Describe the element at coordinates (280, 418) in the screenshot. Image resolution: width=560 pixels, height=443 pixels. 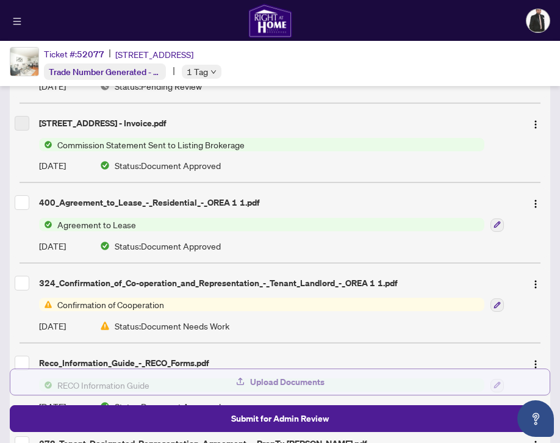
I see `span: Submit for Admin Review` at that location.